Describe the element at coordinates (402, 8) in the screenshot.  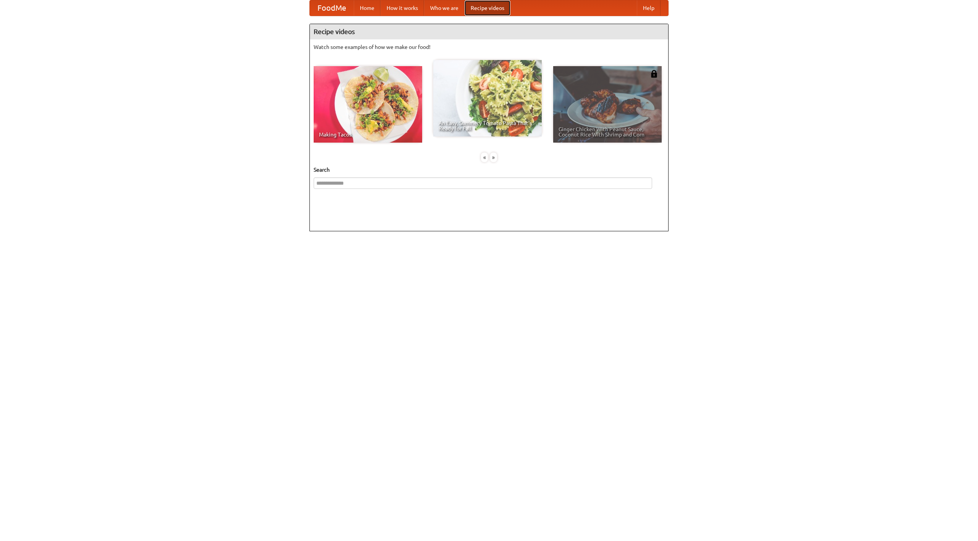
I see `a: How it works` at that location.